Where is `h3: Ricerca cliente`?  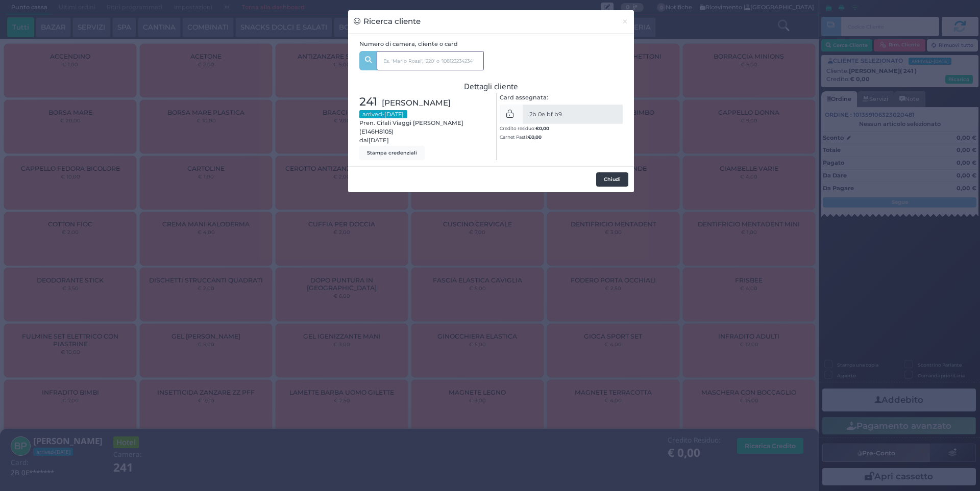
h3: Ricerca cliente is located at coordinates (387, 21).